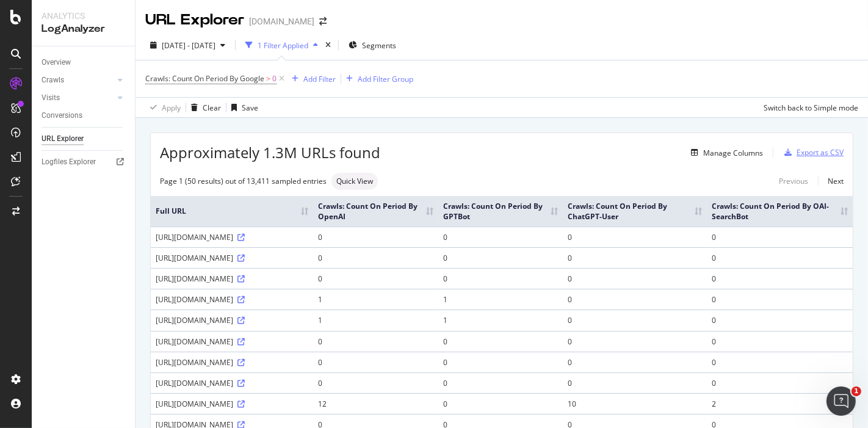 The image size is (868, 428). Describe the element at coordinates (811, 153) in the screenshot. I see `button: Export as CSV` at that location.